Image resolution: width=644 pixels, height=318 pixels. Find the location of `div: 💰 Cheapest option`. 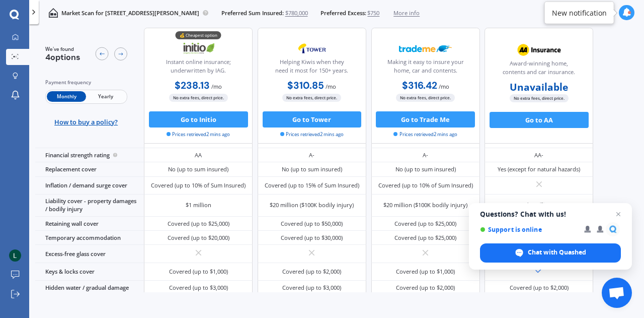

div: 💰 Cheapest option is located at coordinates (198, 36).